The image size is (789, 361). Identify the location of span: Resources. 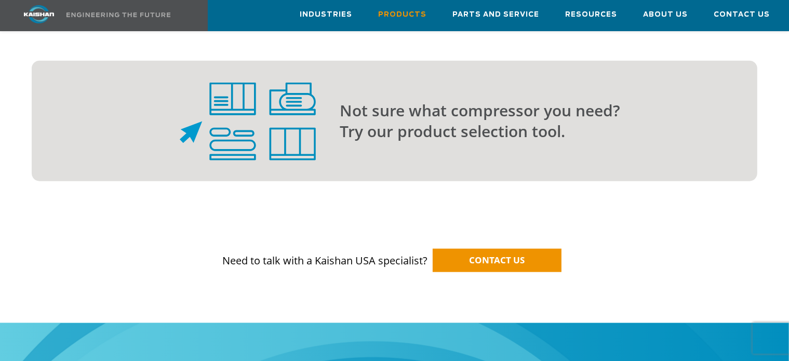
(591, 15).